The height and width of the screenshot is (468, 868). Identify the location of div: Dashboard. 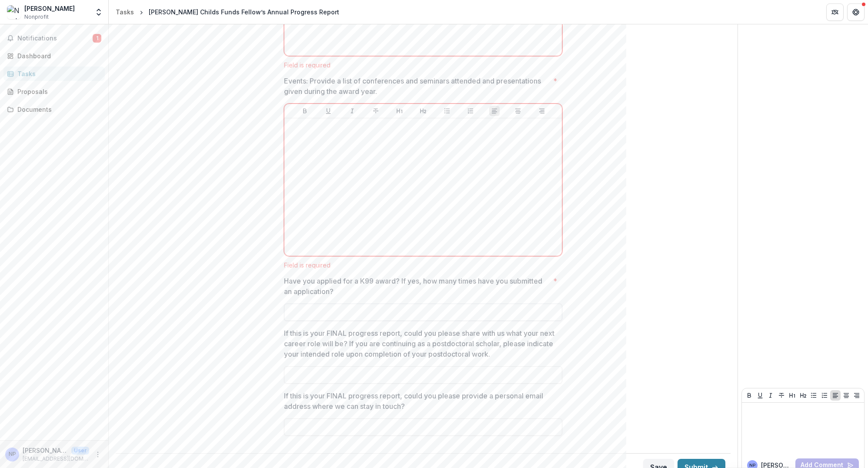
(58, 56).